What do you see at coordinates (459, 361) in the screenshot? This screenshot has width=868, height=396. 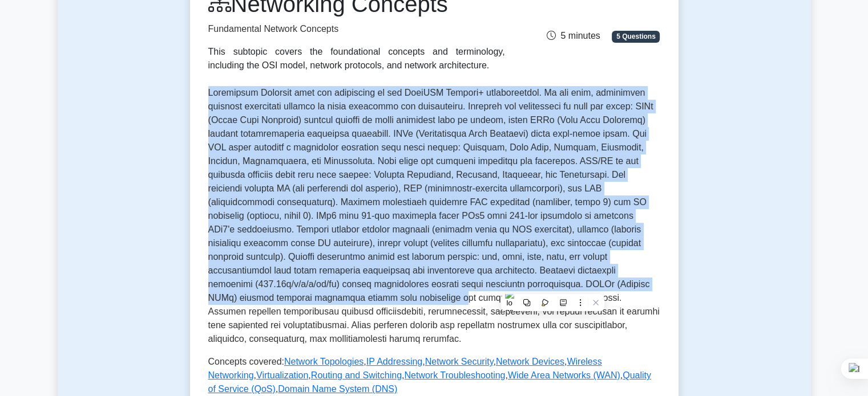 I see `a: Network Security` at bounding box center [459, 361].